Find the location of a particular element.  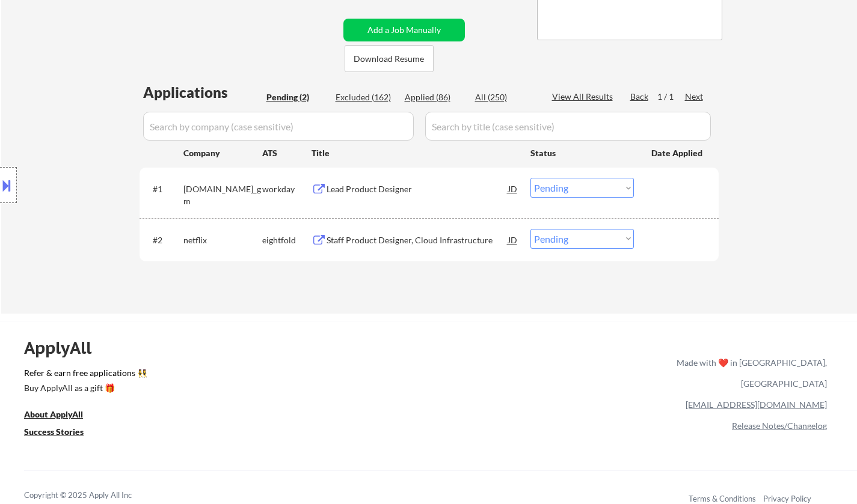

div: Excluded (162) is located at coordinates (365, 97).